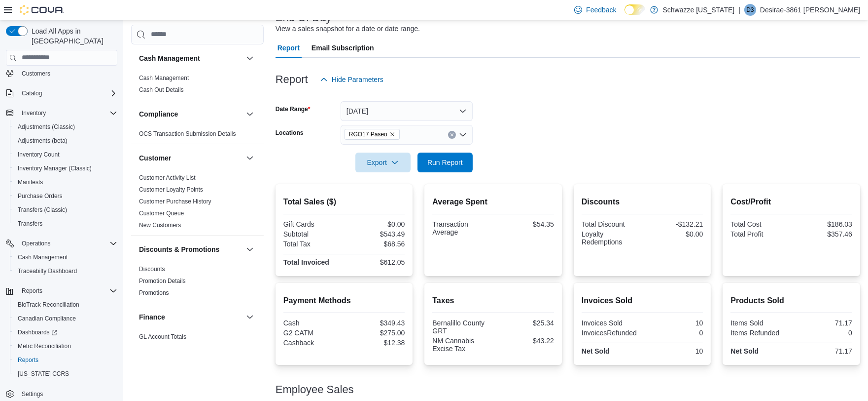 This screenshot has height=401, width=868. What do you see at coordinates (67, 73) in the screenshot?
I see `span: Customers` at bounding box center [67, 73].